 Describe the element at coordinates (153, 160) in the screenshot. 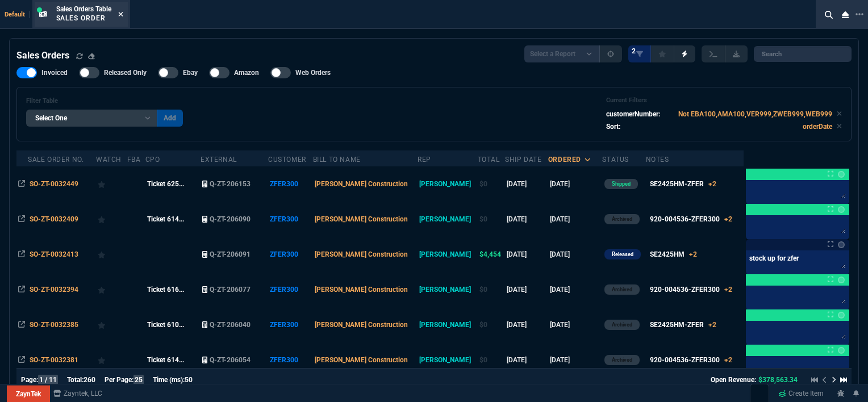

I see `div: CPO` at that location.